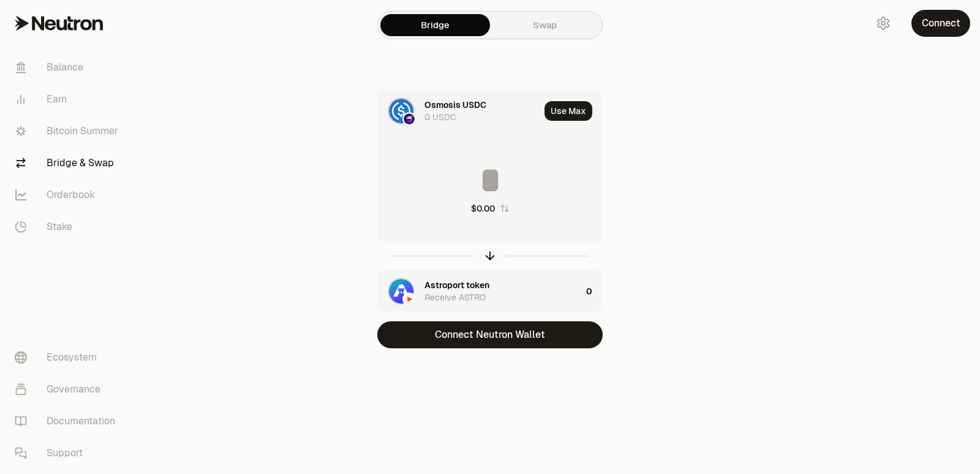 This screenshot has height=474, width=980. Describe the element at coordinates (68, 421) in the screenshot. I see `a: Documentation` at that location.